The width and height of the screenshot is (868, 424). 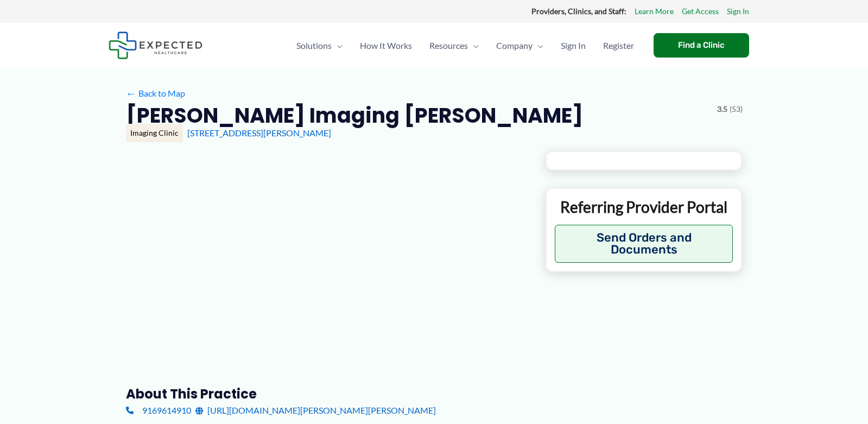 I want to click on span: Sign In, so click(x=573, y=45).